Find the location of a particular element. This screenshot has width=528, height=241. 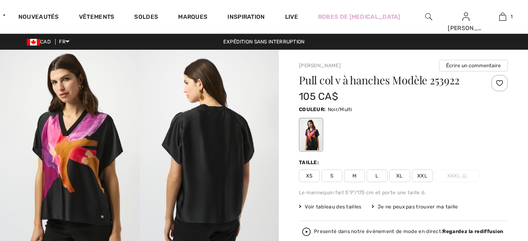

div: Noir/Multi is located at coordinates (311, 135).